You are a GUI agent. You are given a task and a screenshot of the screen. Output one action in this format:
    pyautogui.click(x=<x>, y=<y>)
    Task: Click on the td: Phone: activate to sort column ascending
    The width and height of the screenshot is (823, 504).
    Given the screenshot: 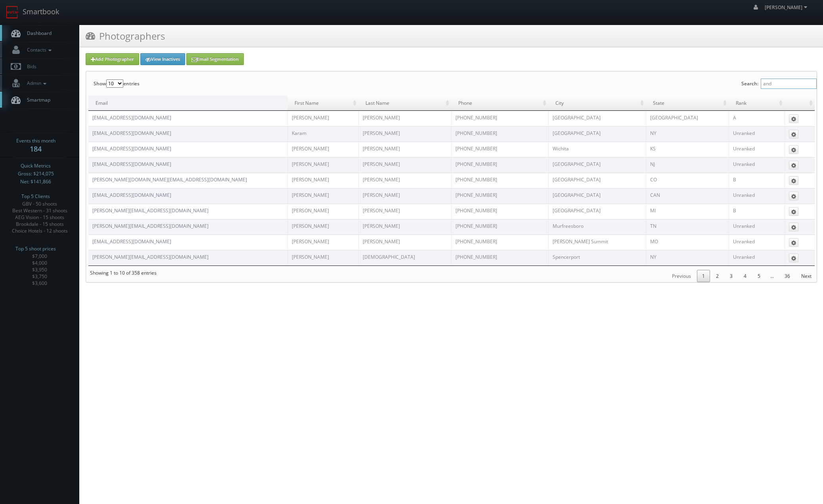 What is the action you would take?
    pyautogui.click(x=500, y=104)
    